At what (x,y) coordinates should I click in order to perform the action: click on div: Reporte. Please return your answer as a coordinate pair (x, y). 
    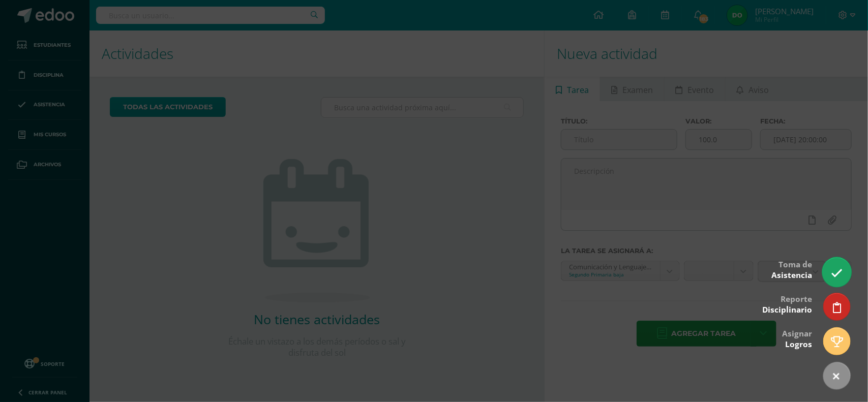
    Looking at the image, I should click on (787, 303).